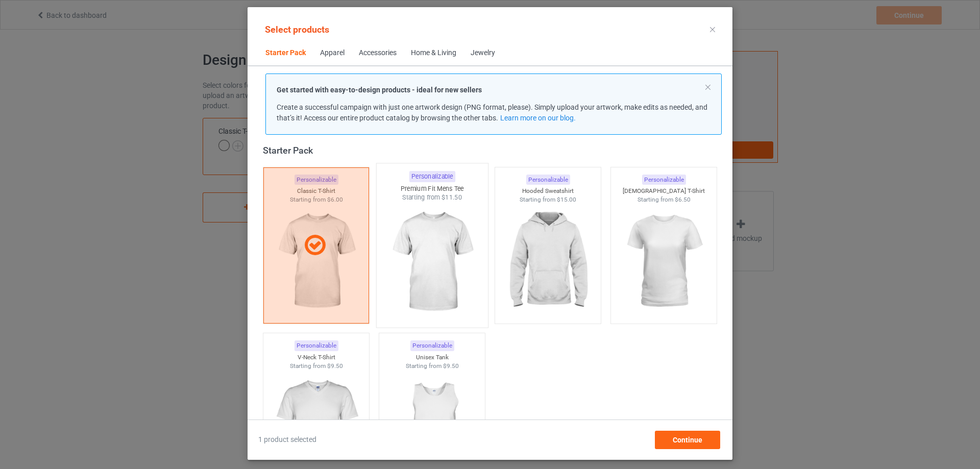 The height and width of the screenshot is (469, 980). I want to click on span: $6.50, so click(682, 200).